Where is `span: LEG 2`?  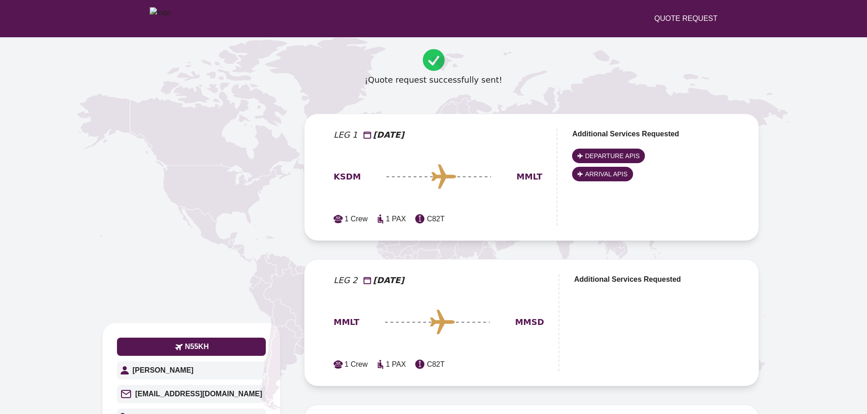
span: LEG 2 is located at coordinates (345, 281).